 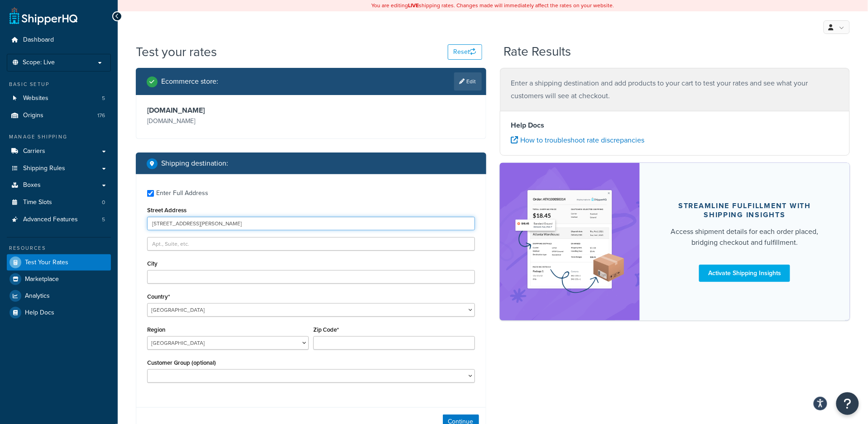 What do you see at coordinates (59, 40) in the screenshot?
I see `a: Dashboard` at bounding box center [59, 40].